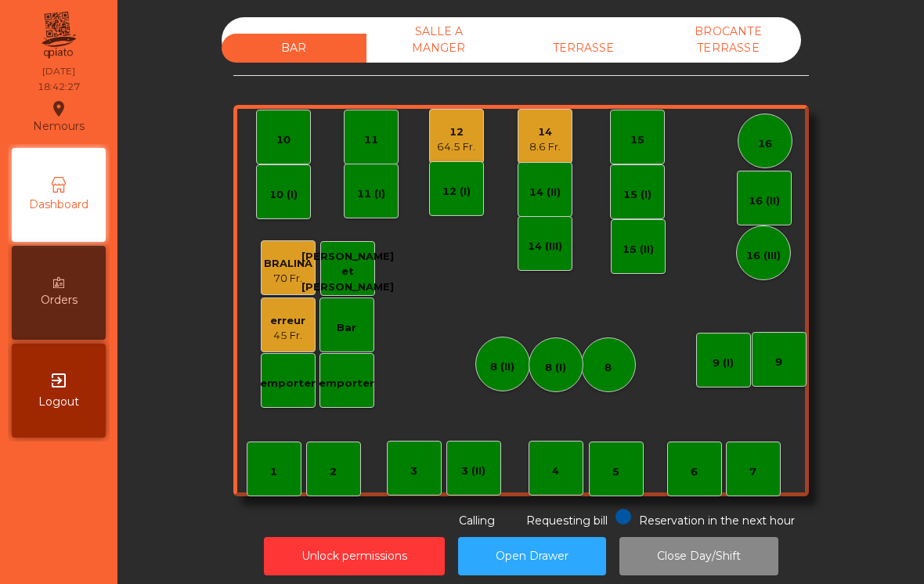  What do you see at coordinates (555, 471) in the screenshot?
I see `div: 4` at bounding box center [555, 471].